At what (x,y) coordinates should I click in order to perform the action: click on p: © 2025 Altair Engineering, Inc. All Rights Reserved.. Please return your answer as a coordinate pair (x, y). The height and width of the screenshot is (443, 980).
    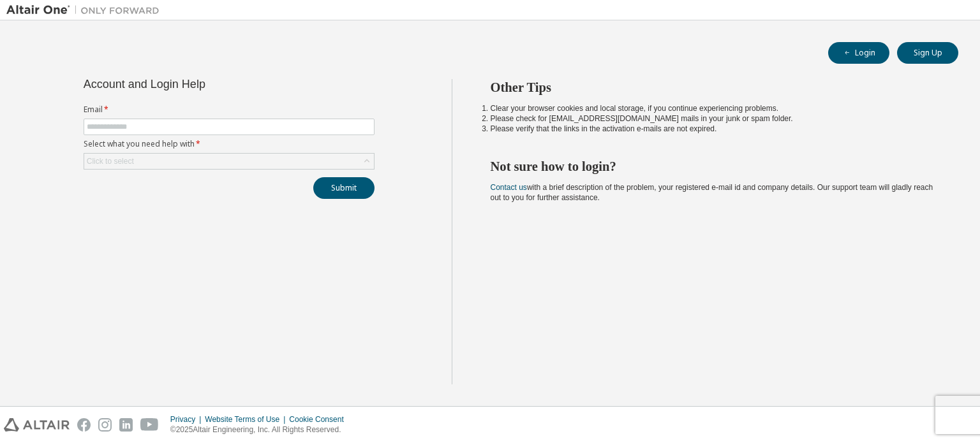
    Looking at the image, I should click on (261, 430).